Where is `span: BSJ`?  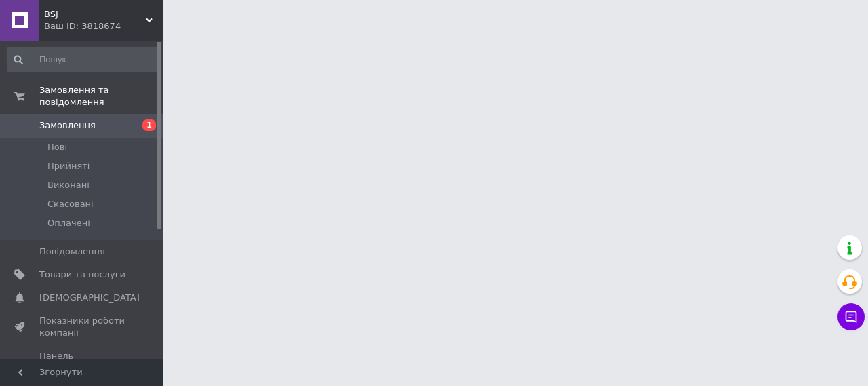 span: BSJ is located at coordinates (95, 14).